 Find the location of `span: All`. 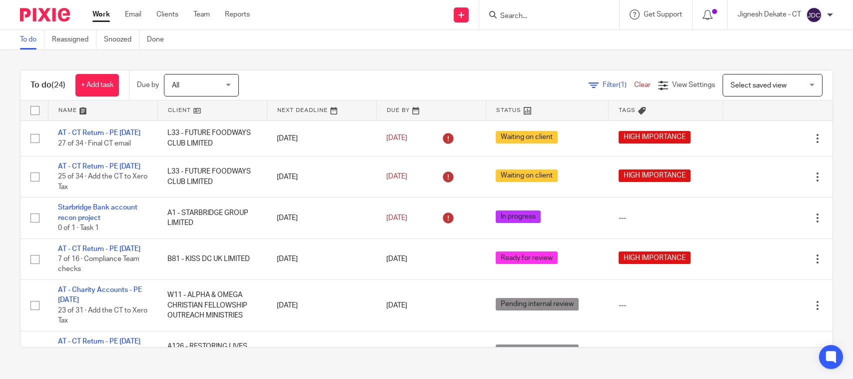

span: All is located at coordinates (175, 85).